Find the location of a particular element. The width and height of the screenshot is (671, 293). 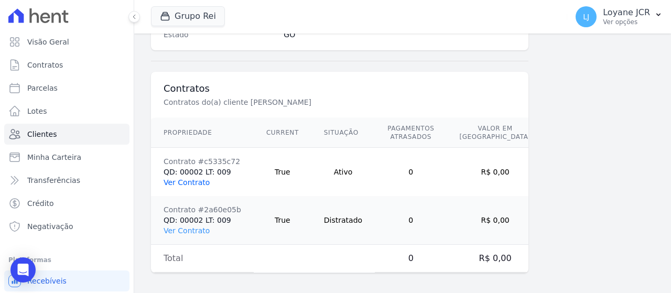

span: LJ is located at coordinates (586, 17).